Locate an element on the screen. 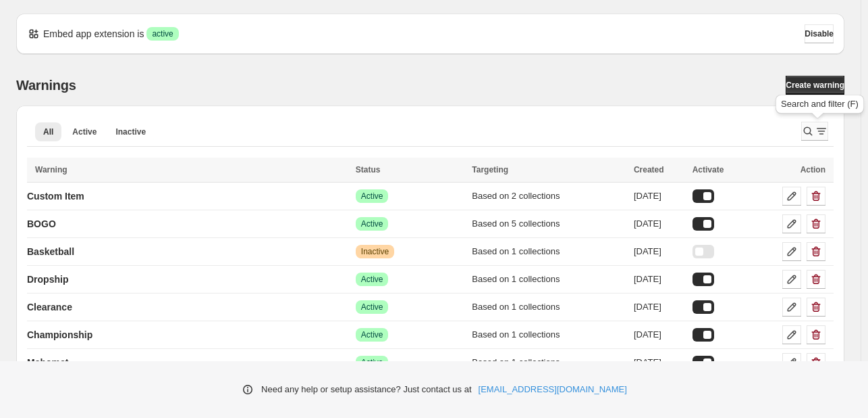 The image size is (868, 418). span: Action is located at coordinates (812, 169).